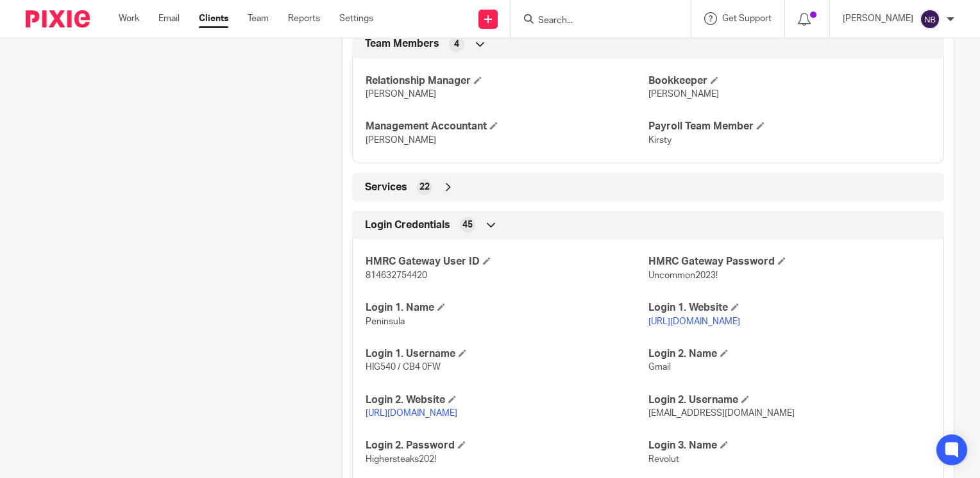 This screenshot has width=980, height=478. What do you see at coordinates (789, 354) in the screenshot?
I see `h4: Login 2. Name` at bounding box center [789, 354].